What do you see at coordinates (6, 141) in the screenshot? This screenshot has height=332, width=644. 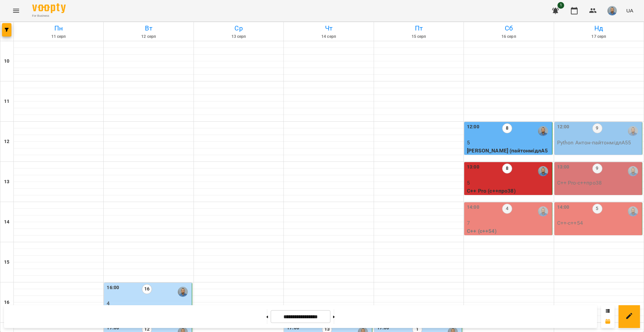 I see `h6: 12` at bounding box center [6, 141].